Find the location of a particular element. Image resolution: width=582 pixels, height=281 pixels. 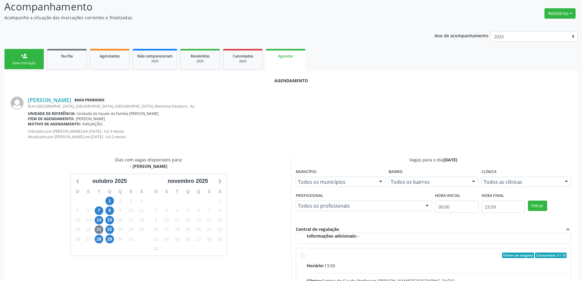

span: terça-feira, 18 de novembro de 2025 is located at coordinates (177, 229).